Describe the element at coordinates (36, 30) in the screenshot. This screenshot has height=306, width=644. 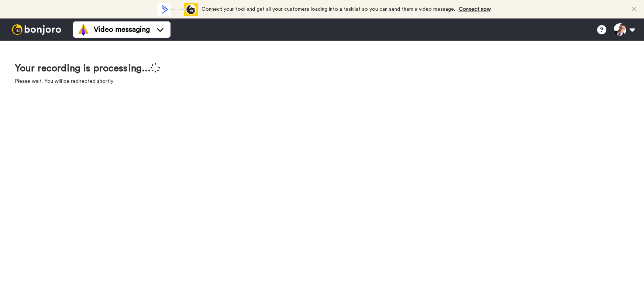
I see `img: bj-logo-header-white.svg` at that location.